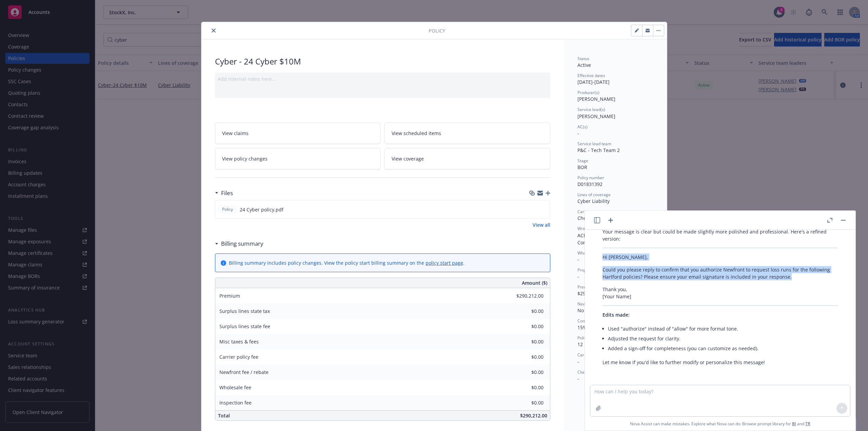 Image resolution: width=868 pixels, height=431 pixels. Describe the element at coordinates (545, 210) in the screenshot. I see `button: preview file` at that location.